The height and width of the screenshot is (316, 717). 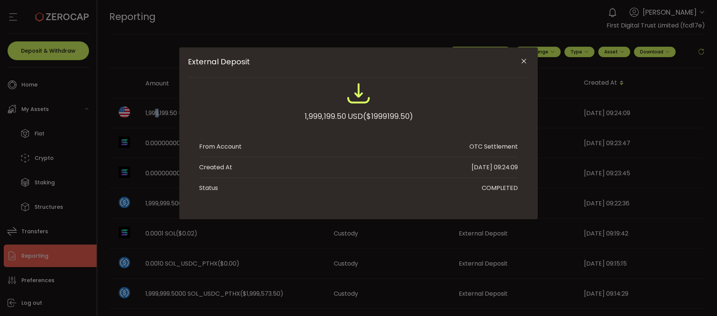 What do you see at coordinates (523, 61) in the screenshot?
I see `button: Close` at bounding box center [523, 61].